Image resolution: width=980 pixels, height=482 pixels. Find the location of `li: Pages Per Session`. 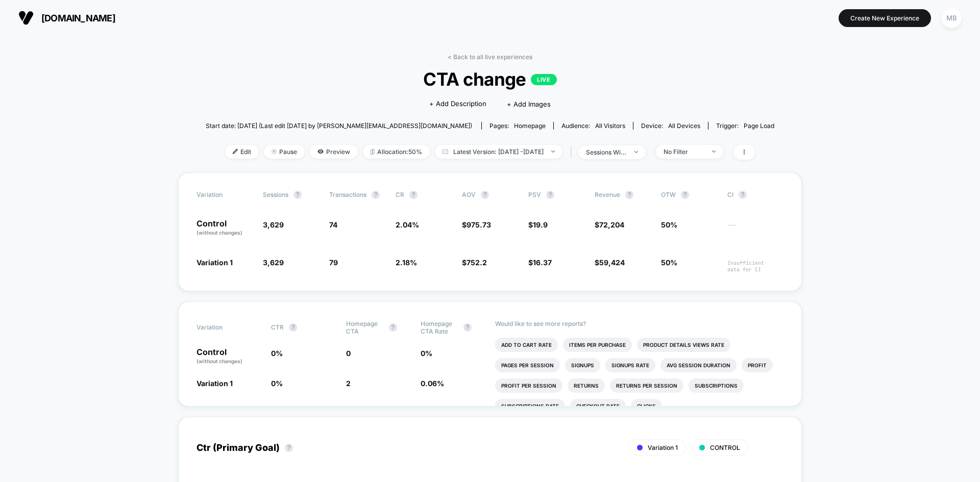

li: Pages Per Session is located at coordinates (527, 365).